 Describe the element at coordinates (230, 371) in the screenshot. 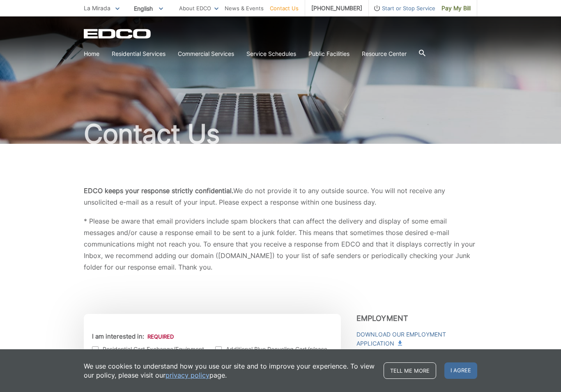

I see `p: We use cookies to understand how you use our site and to improve your experience. To view our pol...` at that location.